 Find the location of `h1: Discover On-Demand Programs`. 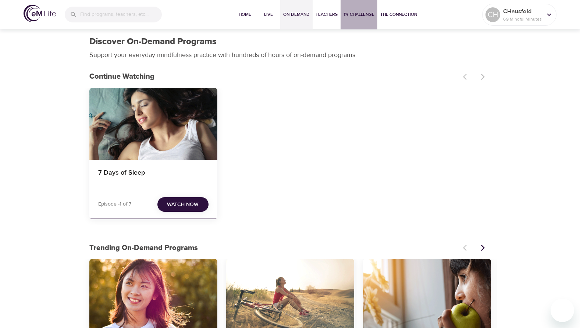

h1: Discover On-Demand Programs is located at coordinates (153, 42).